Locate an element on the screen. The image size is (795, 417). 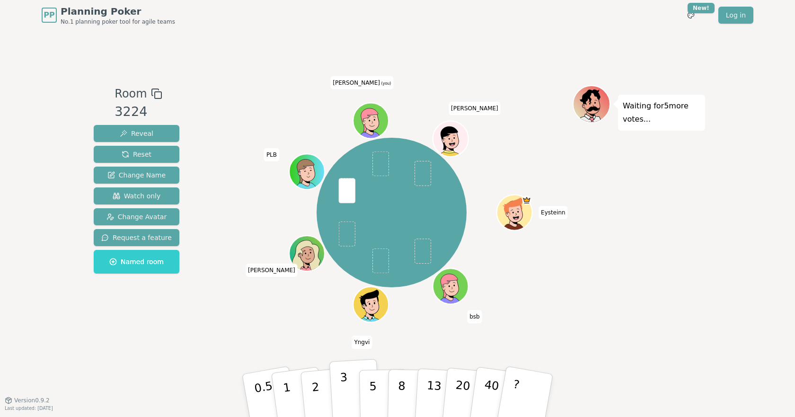
span: Change Name is located at coordinates (136, 175).